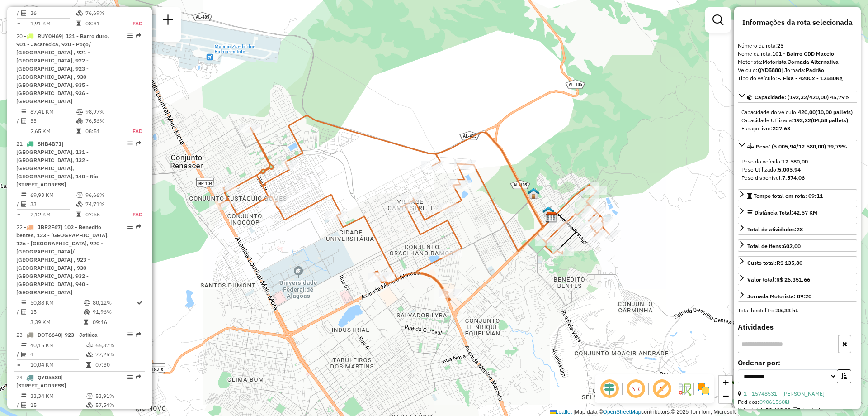 This screenshot has width=868, height=416. What do you see at coordinates (53, 112) in the screenshot?
I see `td: 87,41 KM` at bounding box center [53, 112].